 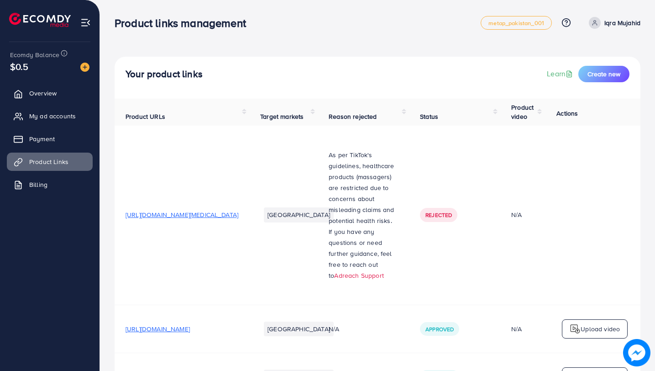 I want to click on a: metap_pakistan_001, so click(x=516, y=23).